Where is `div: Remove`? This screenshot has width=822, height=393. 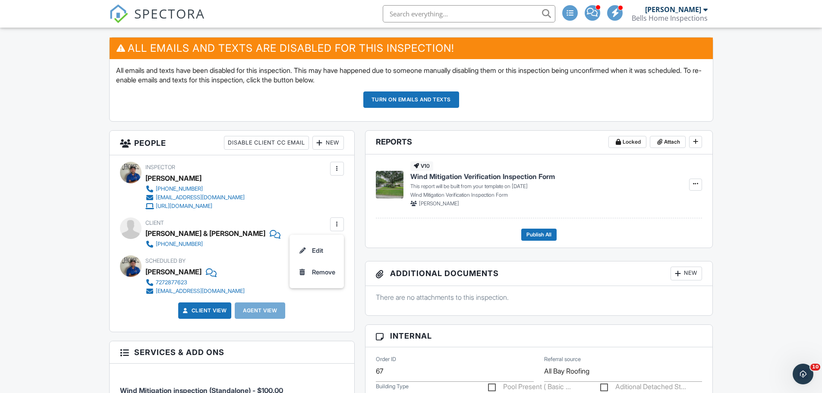
div: Remove is located at coordinates (324, 272).